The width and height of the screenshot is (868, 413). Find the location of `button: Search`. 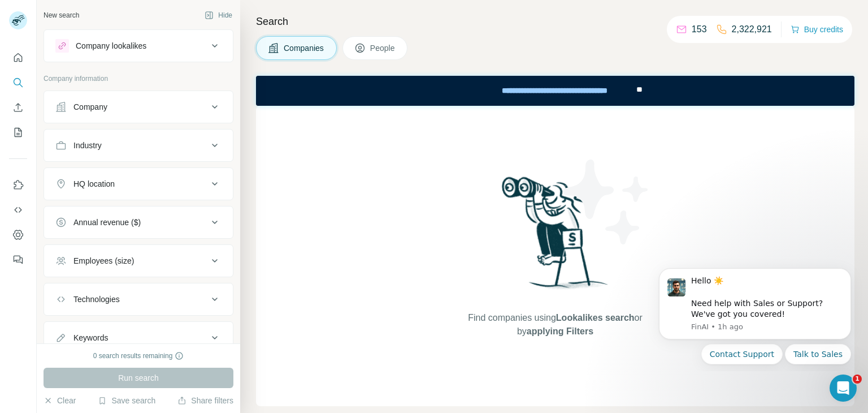

button: Search is located at coordinates (18, 82).